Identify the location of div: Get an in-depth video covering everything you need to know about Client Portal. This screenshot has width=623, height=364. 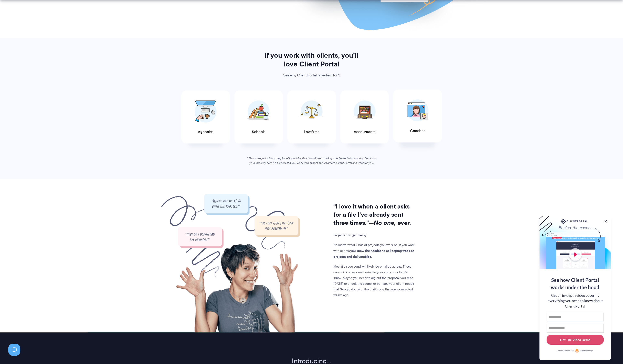
(575, 301).